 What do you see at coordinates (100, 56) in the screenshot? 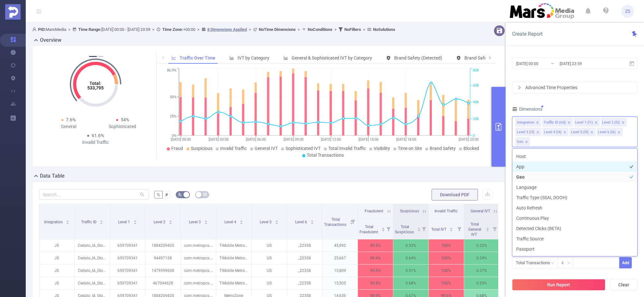
I see `button: 2` at bounding box center [100, 56].